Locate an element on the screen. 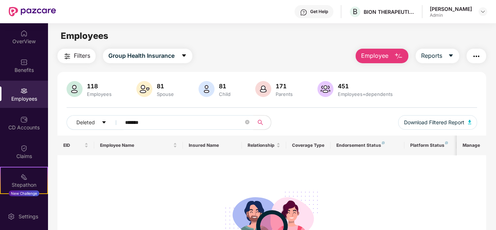  span: search is located at coordinates (260, 123).